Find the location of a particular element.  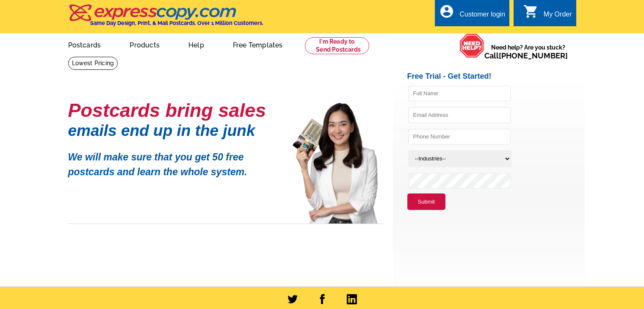

h4: Same Day Design, Print, & Mail Postcards. Over 1 Million Customers. is located at coordinates (177, 23).